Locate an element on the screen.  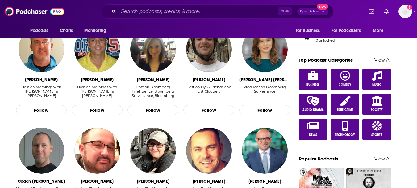
div: Renae Ravey is located at coordinates (153, 181).